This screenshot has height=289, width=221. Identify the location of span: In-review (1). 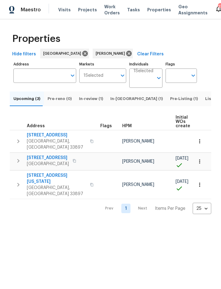
(91, 99).